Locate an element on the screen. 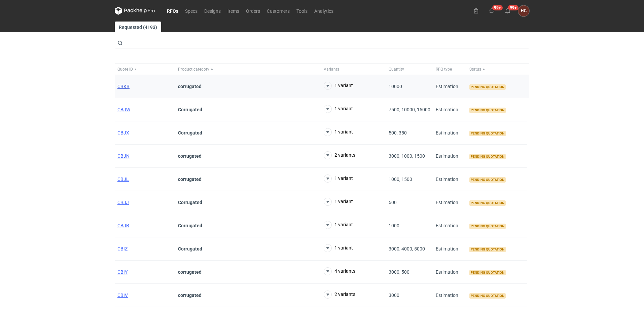 This screenshot has height=309, width=644. span: 3000 is located at coordinates (394, 295).